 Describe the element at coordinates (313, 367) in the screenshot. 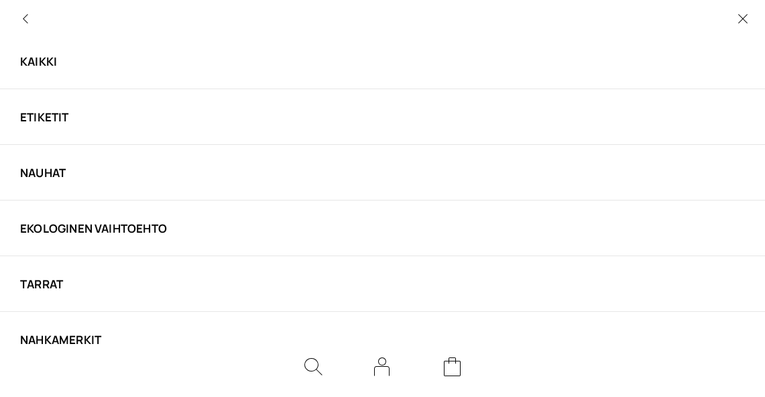

I see `button: Search` at that location.